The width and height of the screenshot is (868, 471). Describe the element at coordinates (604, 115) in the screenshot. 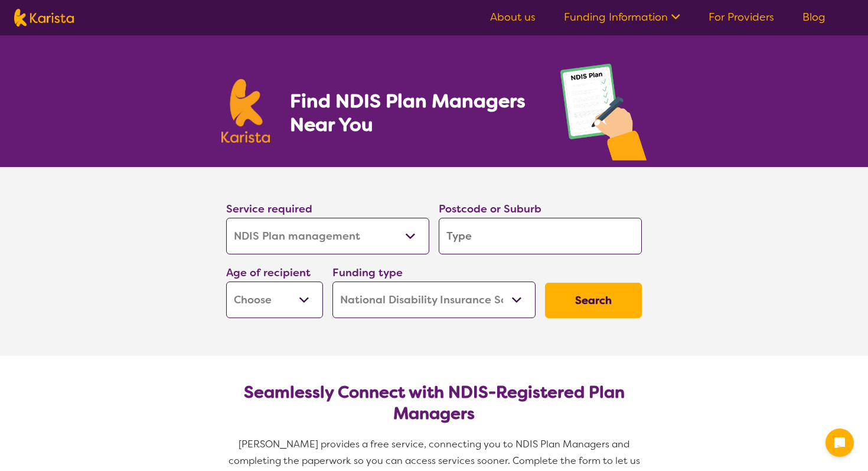

I see `img: plan-management` at that location.